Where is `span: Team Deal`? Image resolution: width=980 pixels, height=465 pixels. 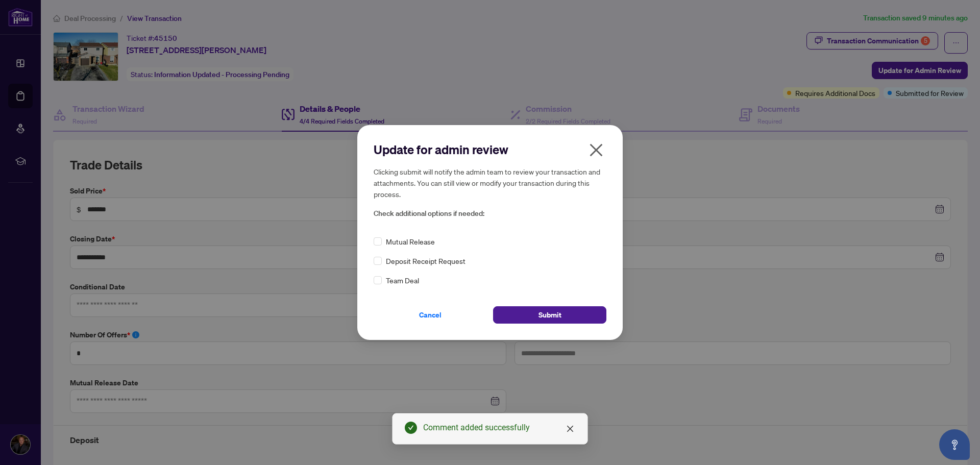
span: Team Deal is located at coordinates (402, 280).